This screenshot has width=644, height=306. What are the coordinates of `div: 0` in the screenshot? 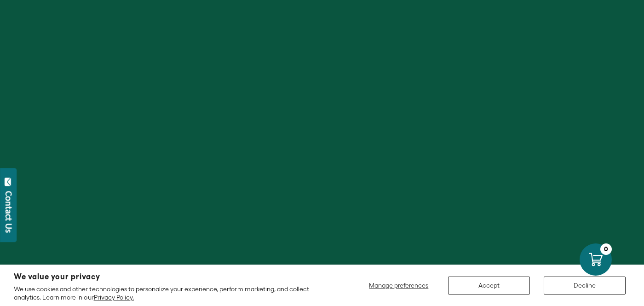 It's located at (606, 249).